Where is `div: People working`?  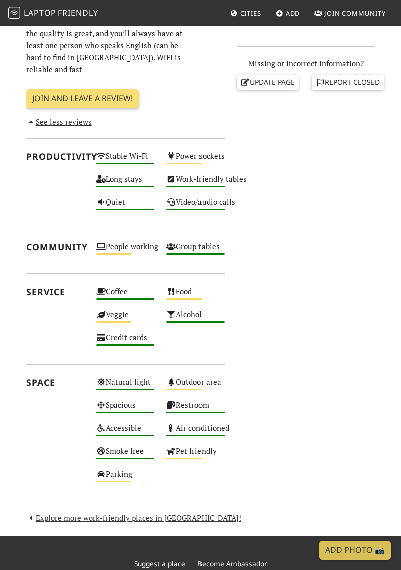 div: People working is located at coordinates (125, 252).